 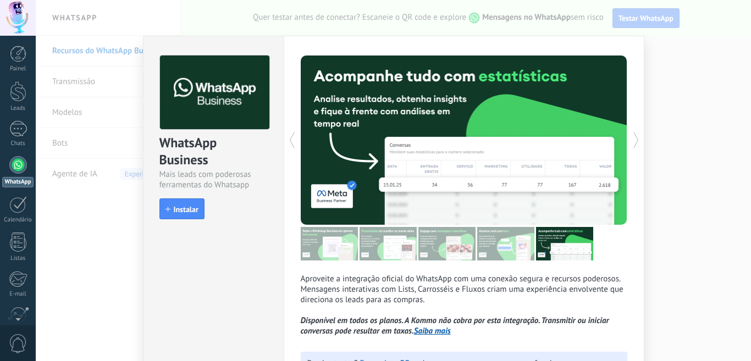 What do you see at coordinates (18, 220) in the screenshot?
I see `div: Calendário` at bounding box center [18, 220].